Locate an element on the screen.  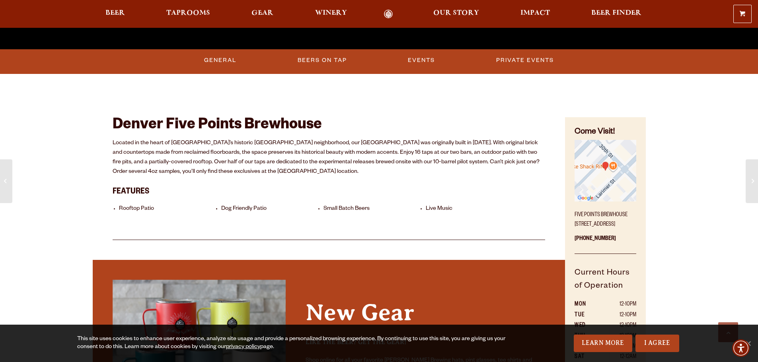
h2: Denver Five Points Brewhouse is located at coordinates (329, 126).